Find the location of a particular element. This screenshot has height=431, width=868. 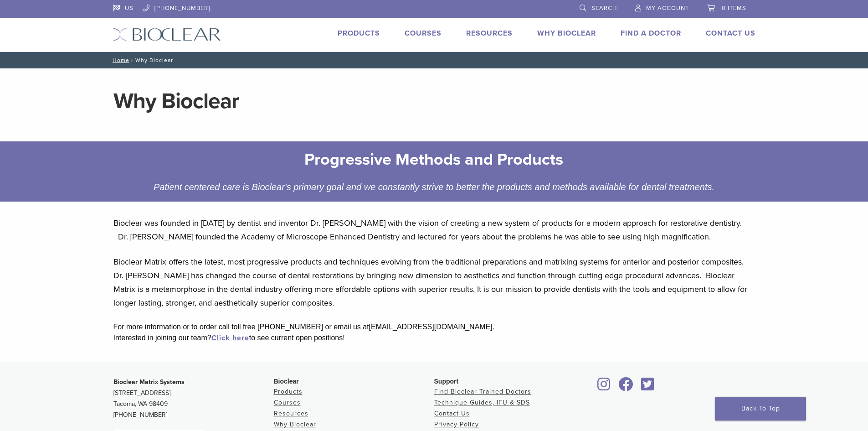

a: Home is located at coordinates (119, 60).